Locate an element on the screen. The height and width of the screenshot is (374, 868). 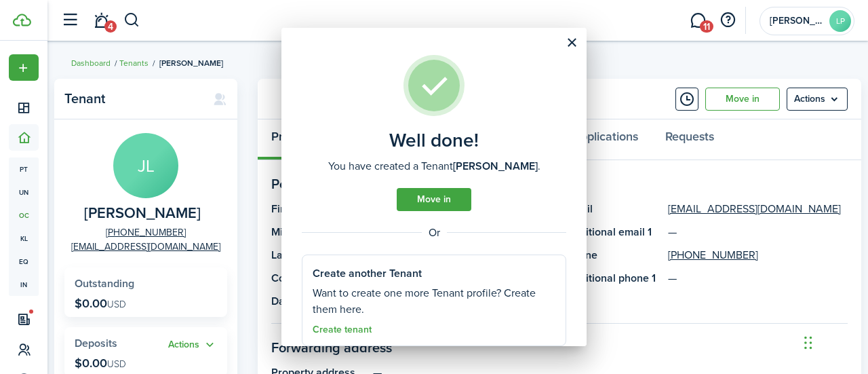
button: Close modal is located at coordinates (572, 43).